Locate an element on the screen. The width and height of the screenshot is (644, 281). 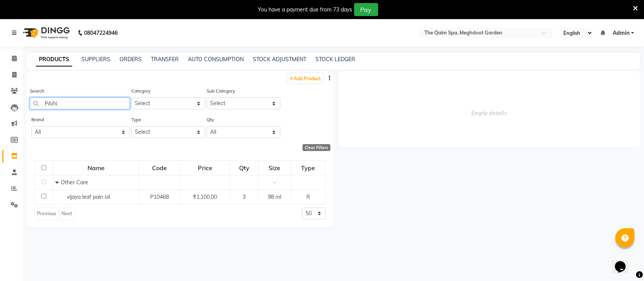
input: Search by product name or code is located at coordinates (80, 103).